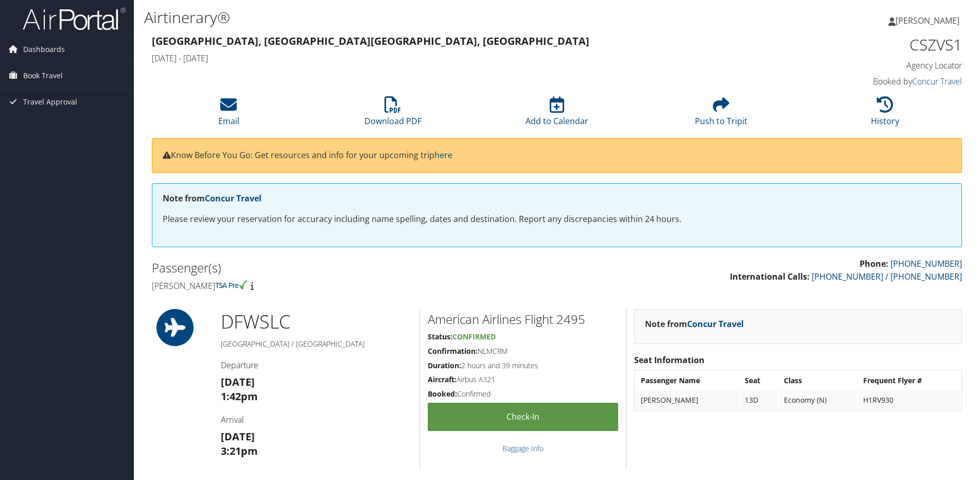 This screenshot has width=980, height=480. What do you see at coordinates (316, 365) in the screenshot?
I see `h4: Departure` at bounding box center [316, 365].